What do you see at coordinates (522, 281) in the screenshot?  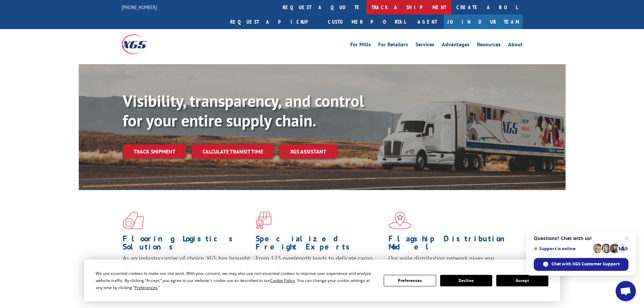 I see `button: Accept` at bounding box center [522, 281].